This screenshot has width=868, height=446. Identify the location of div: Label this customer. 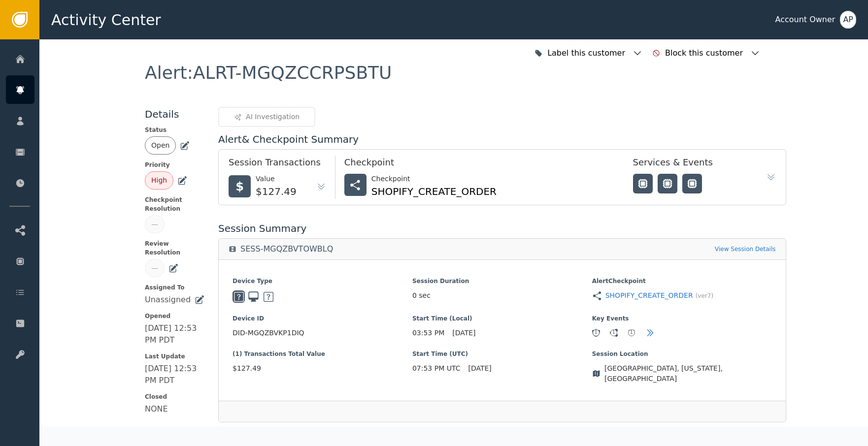
(587, 53).